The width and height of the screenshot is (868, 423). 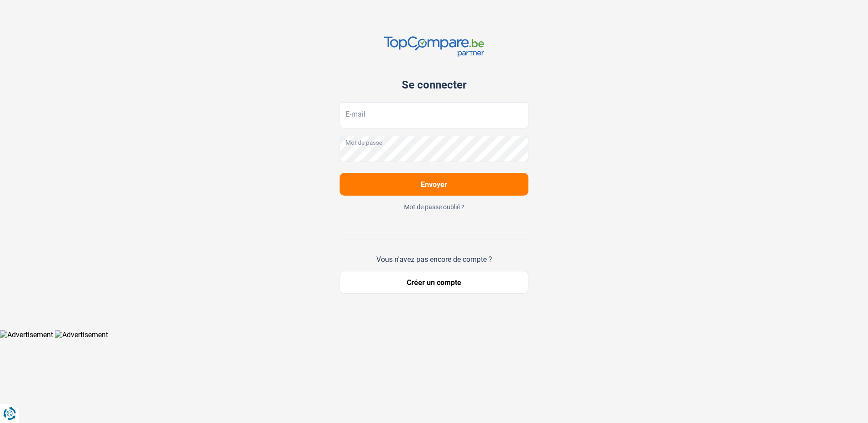 What do you see at coordinates (434, 184) in the screenshot?
I see `span: Envoyer` at bounding box center [434, 184].